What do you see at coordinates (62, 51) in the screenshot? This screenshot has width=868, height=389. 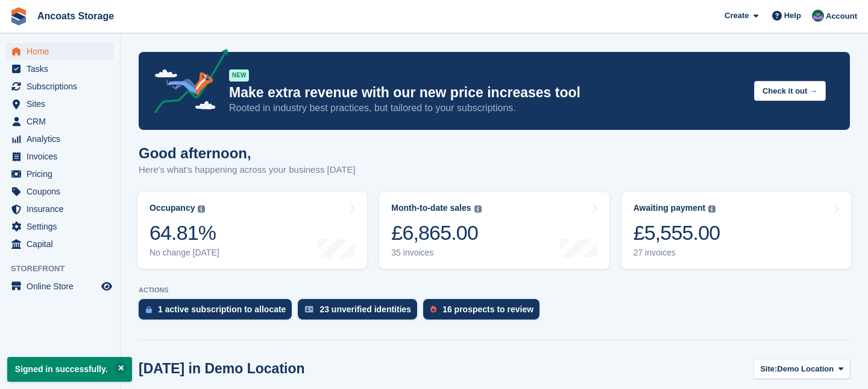 I see `span: Home` at bounding box center [62, 51].